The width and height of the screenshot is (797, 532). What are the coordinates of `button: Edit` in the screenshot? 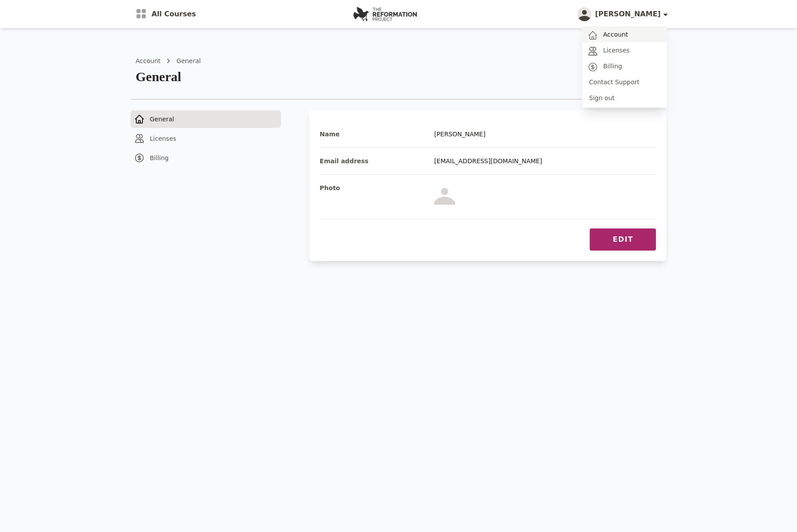 It's located at (623, 239).